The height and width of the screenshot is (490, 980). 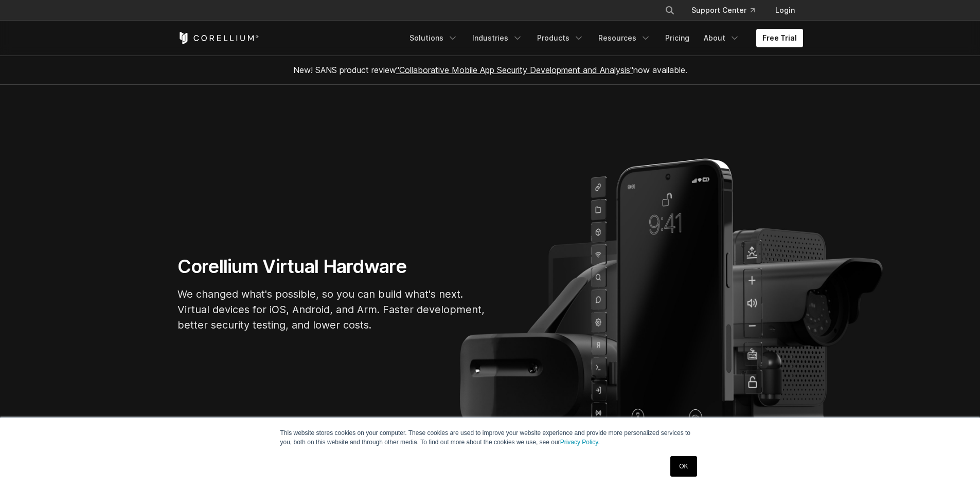 I want to click on a: "Collaborative Mobile App Security Development and Analysis", so click(x=515, y=70).